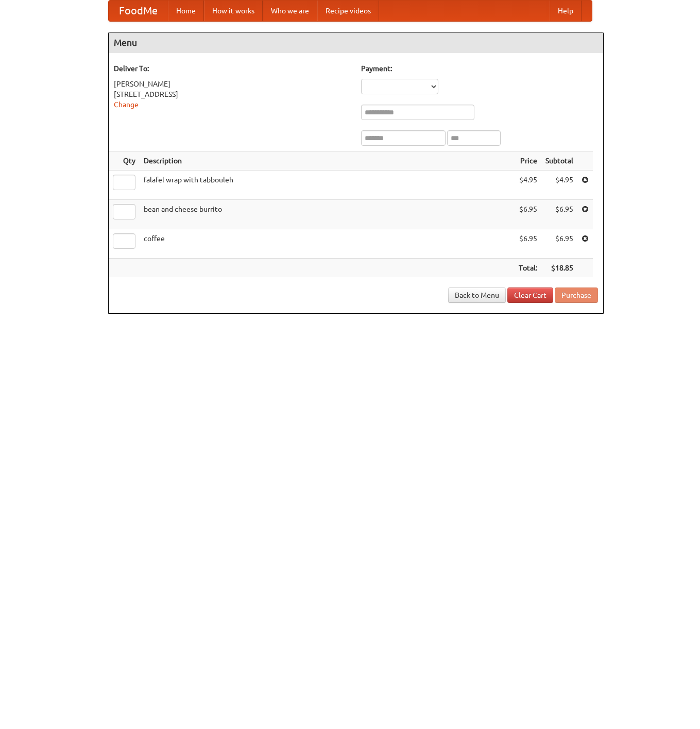  Describe the element at coordinates (565, 10) in the screenshot. I see `a: Help` at that location.